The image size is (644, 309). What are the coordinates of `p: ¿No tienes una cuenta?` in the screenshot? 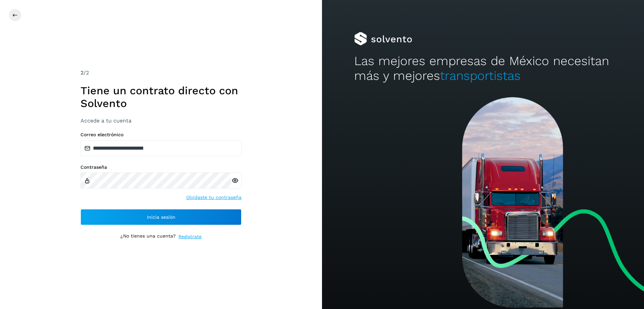 It's located at (148, 237).